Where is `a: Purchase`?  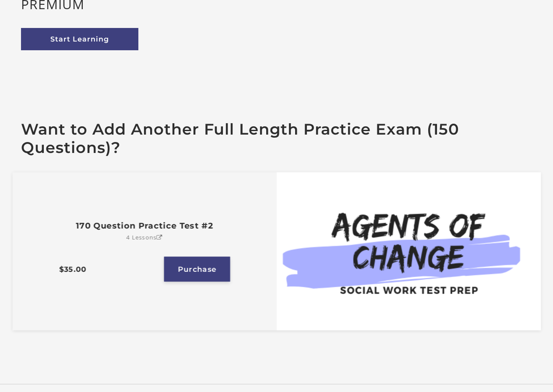 a: Purchase is located at coordinates (197, 269).